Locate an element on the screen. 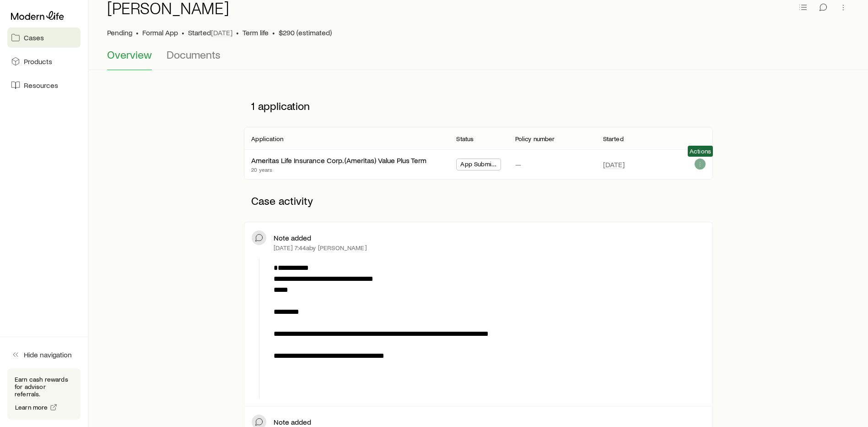 The image size is (868, 427). span: Learn more is located at coordinates (32, 407).